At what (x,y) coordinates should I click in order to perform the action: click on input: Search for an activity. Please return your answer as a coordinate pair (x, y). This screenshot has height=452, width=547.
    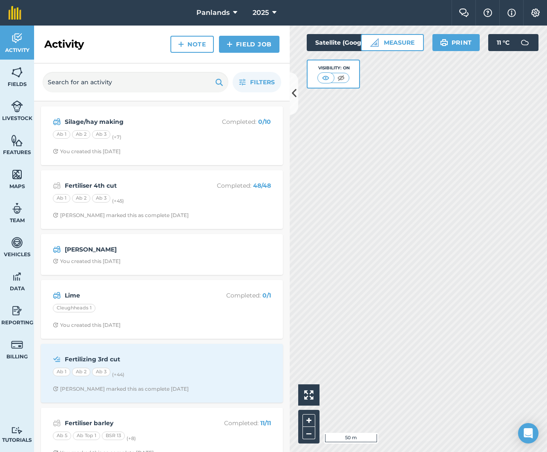
    Looking at the image, I should click on (135, 82).